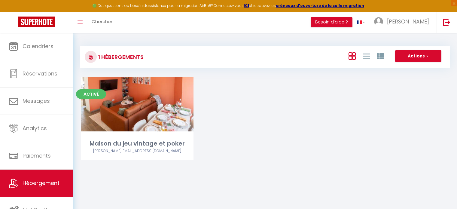 The height and width of the screenshot is (209, 457). Describe the element at coordinates (120, 57) in the screenshot. I see `h3: 1 Hébergements` at that location.